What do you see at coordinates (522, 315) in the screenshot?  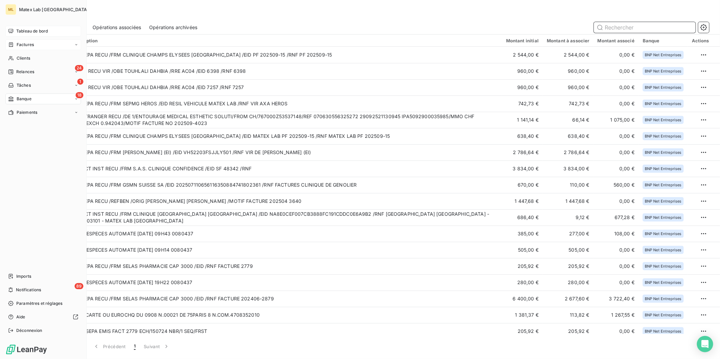 I see `td: 1 381,37 €` at bounding box center [522, 315].